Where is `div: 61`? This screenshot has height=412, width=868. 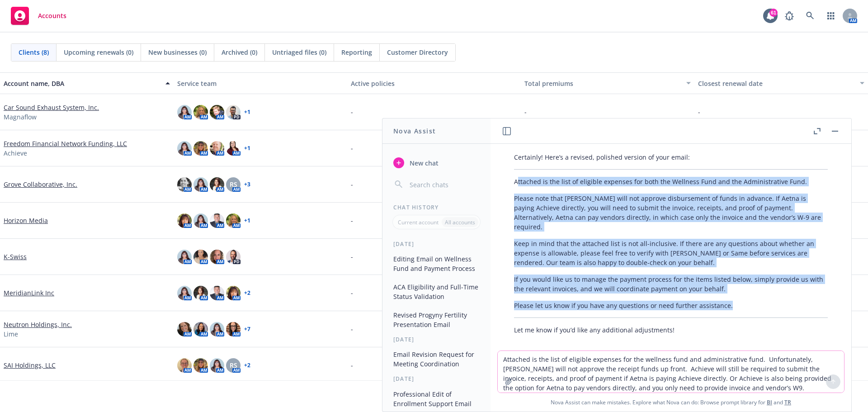 div: 61 is located at coordinates (773, 13).